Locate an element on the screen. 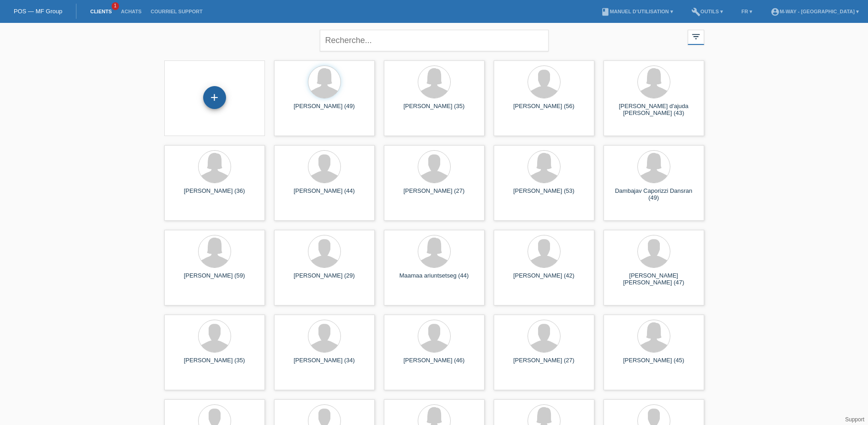 Image resolution: width=868 pixels, height=425 pixels. a: bookManuel d’utilisation ▾ is located at coordinates (637, 12).